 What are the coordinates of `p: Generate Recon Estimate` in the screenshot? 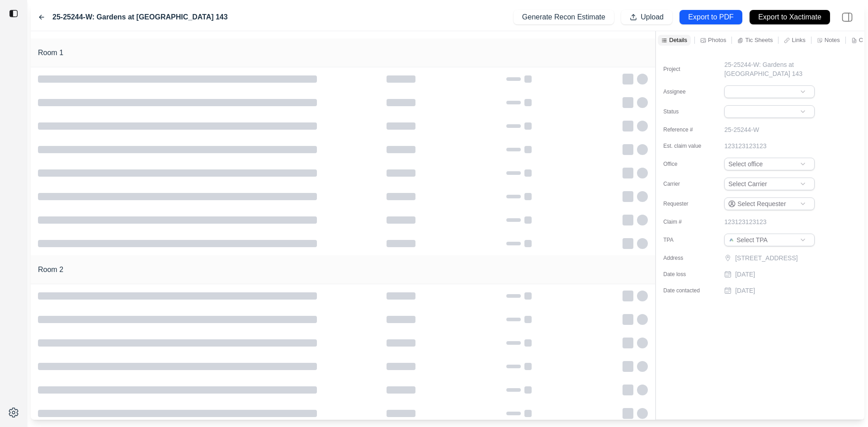 It's located at (563, 17).